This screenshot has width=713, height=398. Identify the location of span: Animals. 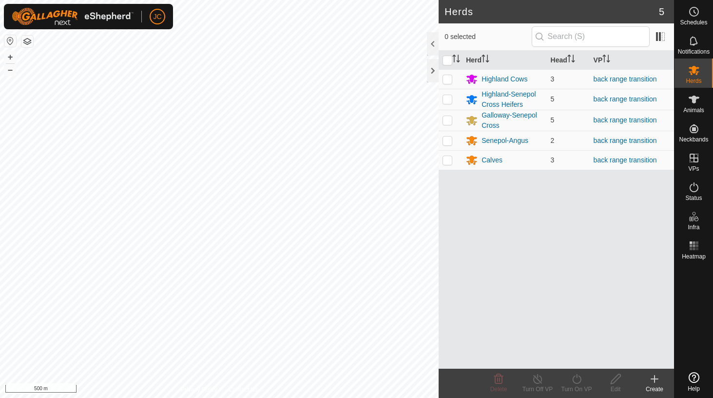
(693, 110).